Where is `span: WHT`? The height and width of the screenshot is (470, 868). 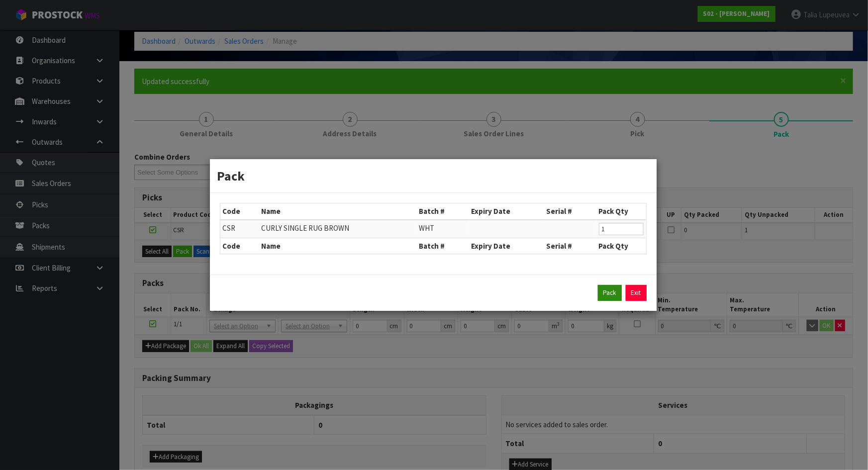 span: WHT is located at coordinates (426, 227).